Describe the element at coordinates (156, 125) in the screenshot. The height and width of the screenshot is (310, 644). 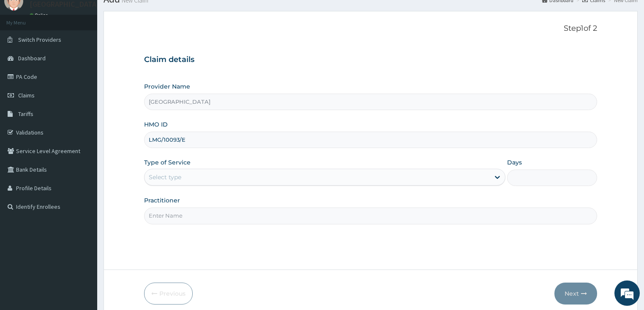
I see `label: HMO ID` at that location.